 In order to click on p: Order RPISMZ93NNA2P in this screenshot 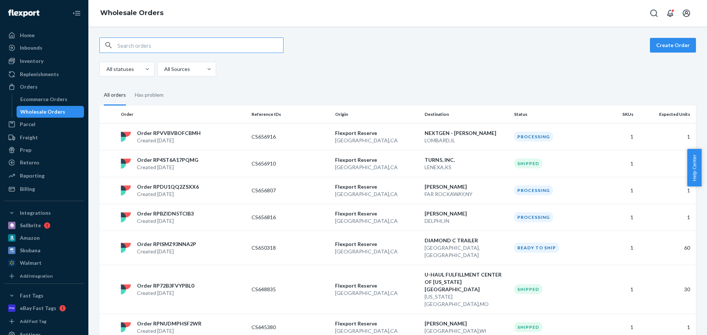, I will do `click(166, 244)`.